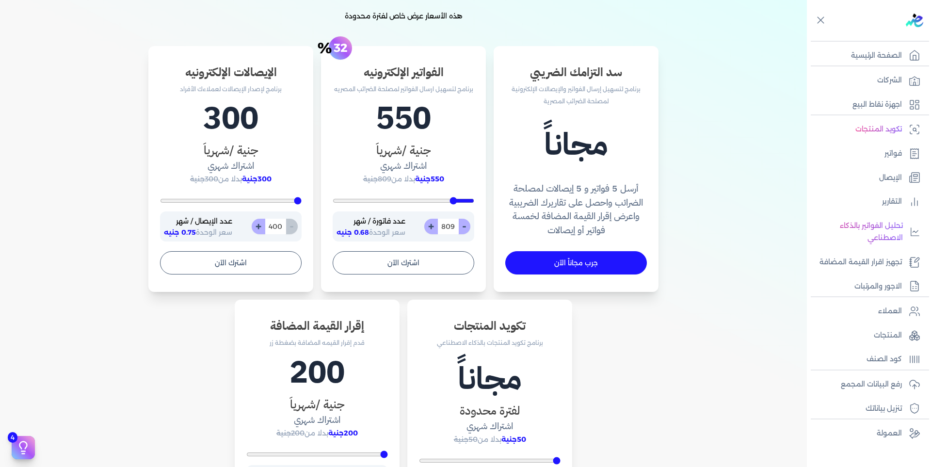  I want to click on a: تحليل الفواتير بالذكاء الاصطناعي, so click(866, 232).